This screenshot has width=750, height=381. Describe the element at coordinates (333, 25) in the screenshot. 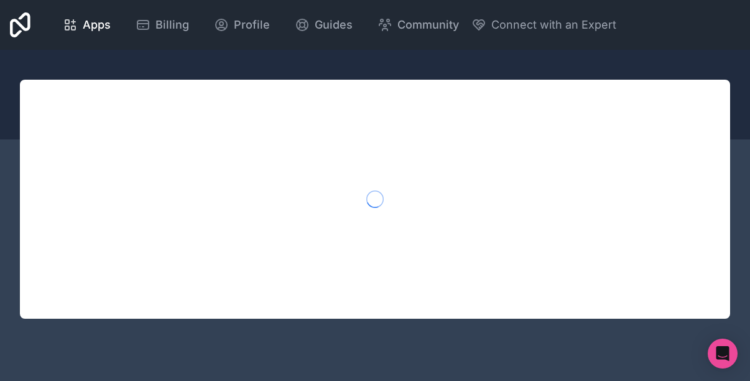

I see `span: Guides` at that location.